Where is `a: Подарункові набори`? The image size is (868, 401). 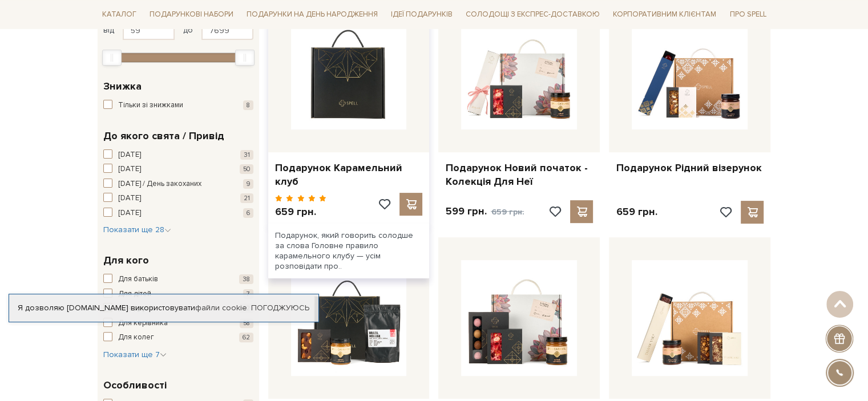
a: Подарункові набори is located at coordinates (192, 14).